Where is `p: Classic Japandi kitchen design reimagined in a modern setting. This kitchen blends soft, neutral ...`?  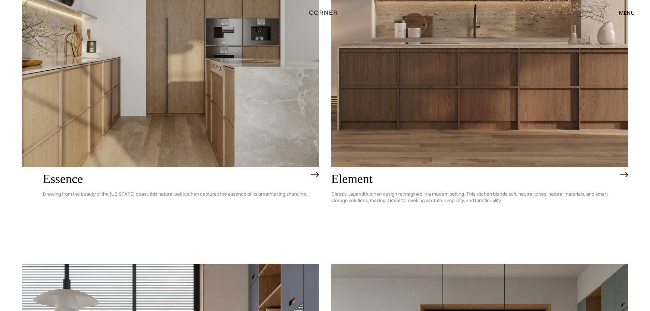 p: Classic Japandi kitchen design reimagined in a modern setting. This kitchen blends soft, neutral ... is located at coordinates (474, 197).